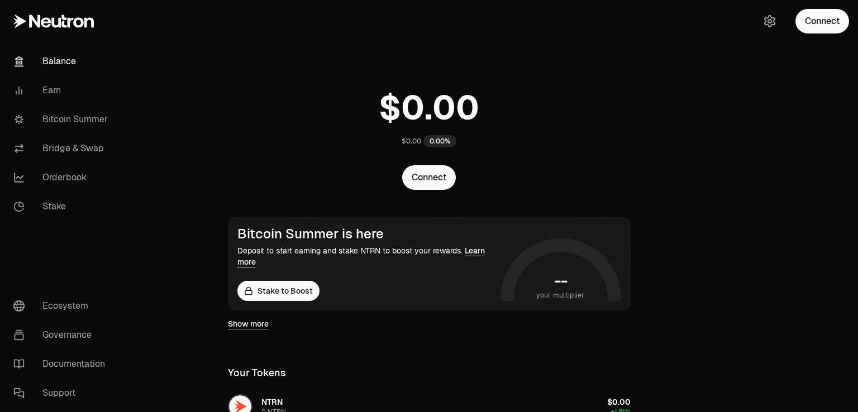  I want to click on a: Bitcoin Summer, so click(63, 120).